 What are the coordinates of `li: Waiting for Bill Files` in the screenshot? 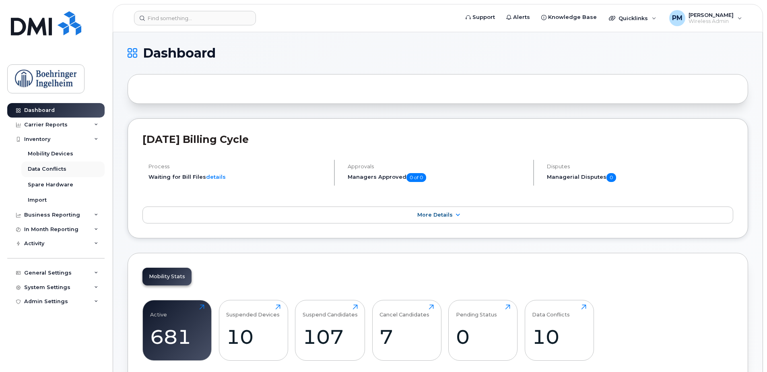 It's located at (238, 177).